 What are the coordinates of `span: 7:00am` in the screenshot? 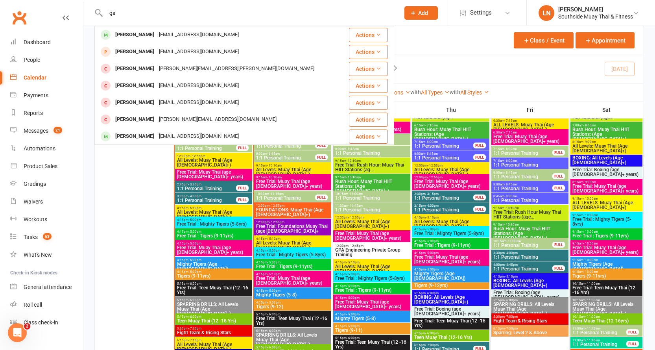 It's located at (606, 125).